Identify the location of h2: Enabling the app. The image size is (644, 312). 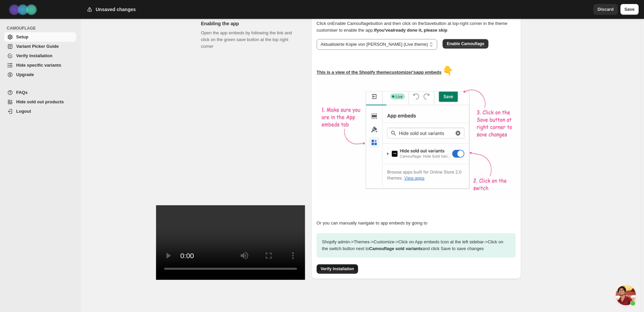
(251, 24).